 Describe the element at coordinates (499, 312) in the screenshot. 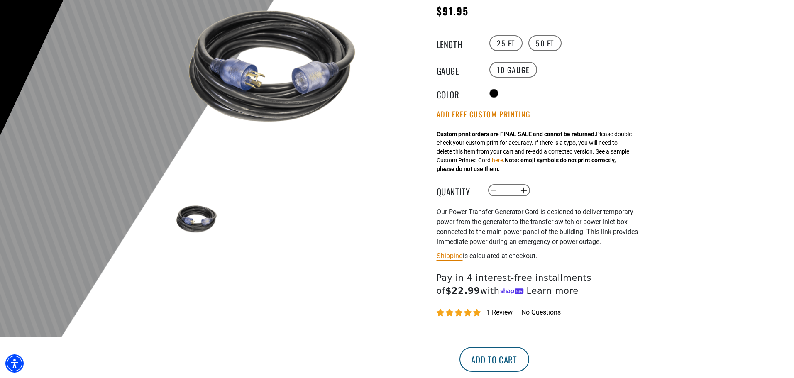

I see `span: 1 review` at that location.